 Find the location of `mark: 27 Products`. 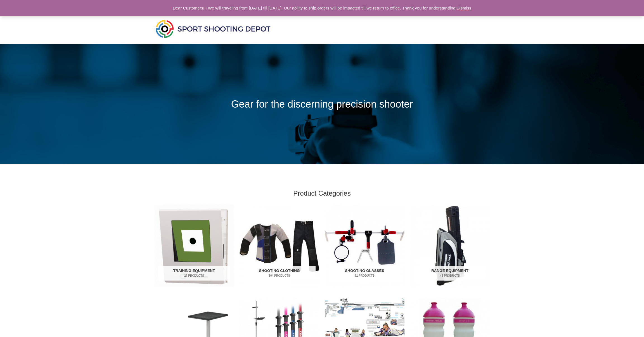

mark: 27 Products is located at coordinates (194, 275).